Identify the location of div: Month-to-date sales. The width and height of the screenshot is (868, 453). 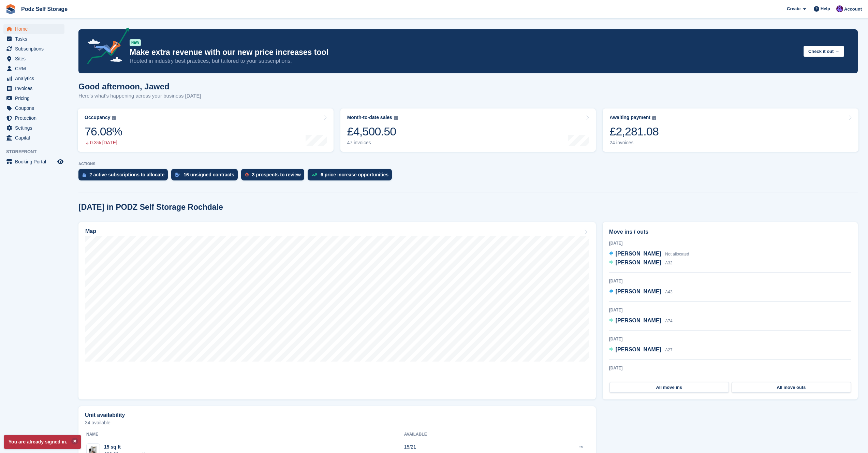
(370, 117).